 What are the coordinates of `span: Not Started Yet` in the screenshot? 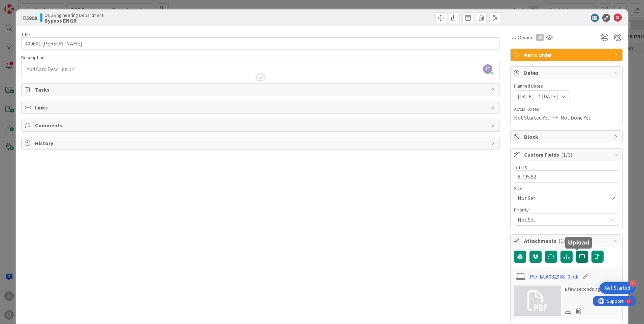 It's located at (532, 118).